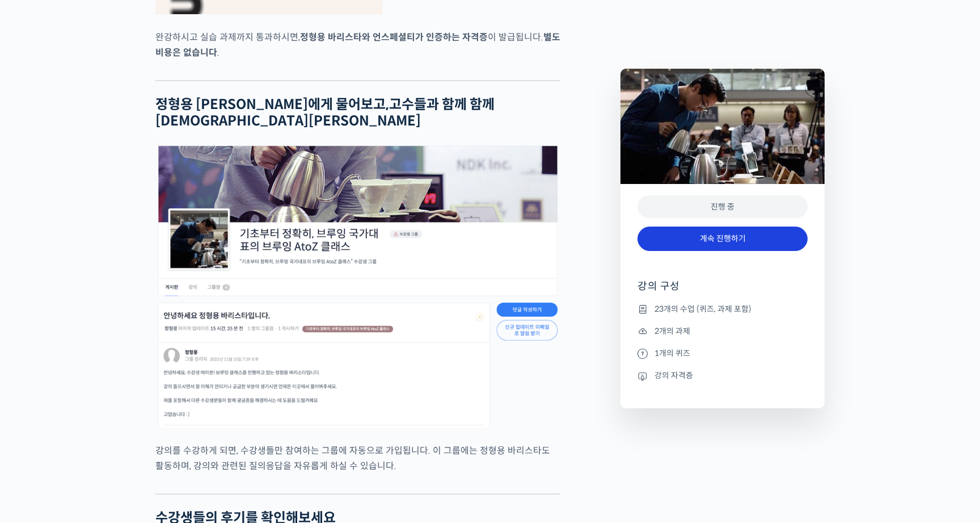 This screenshot has width=980, height=523. Describe the element at coordinates (393, 37) in the screenshot. I see `strong: 정형용 바리스타와 언스페셜티가 인증하는 자격증` at that location.